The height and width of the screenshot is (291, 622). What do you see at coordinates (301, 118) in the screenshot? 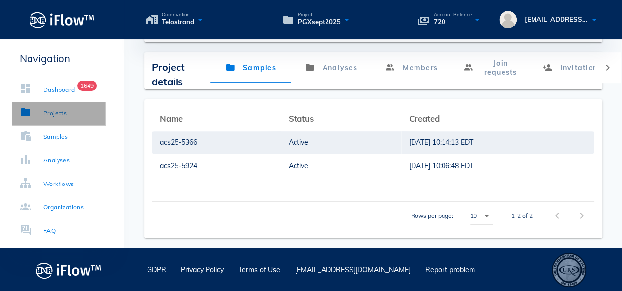
I see `span: Status` at bounding box center [301, 118].